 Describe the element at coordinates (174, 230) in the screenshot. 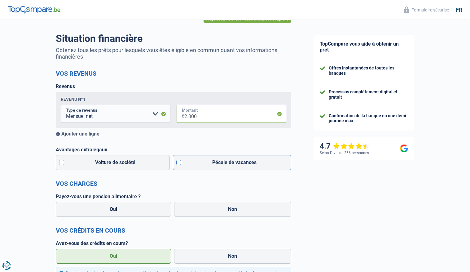

I see `h2: Vos crédits en cours` at that location.